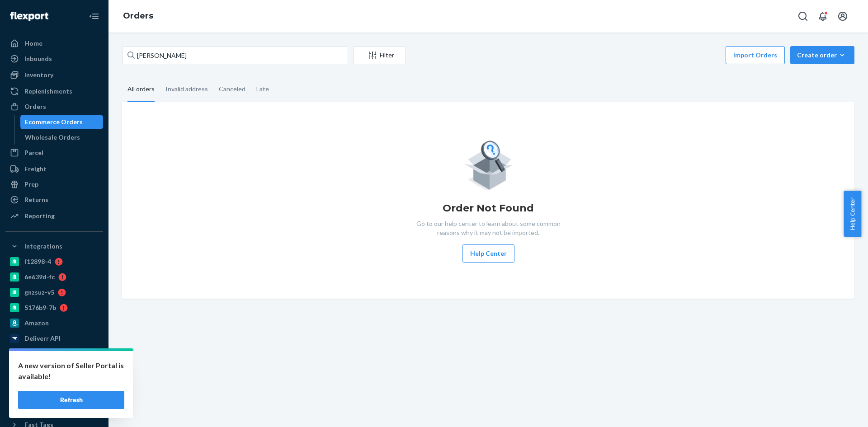  What do you see at coordinates (29, 17) in the screenshot?
I see `img: Flexport logo` at bounding box center [29, 17].